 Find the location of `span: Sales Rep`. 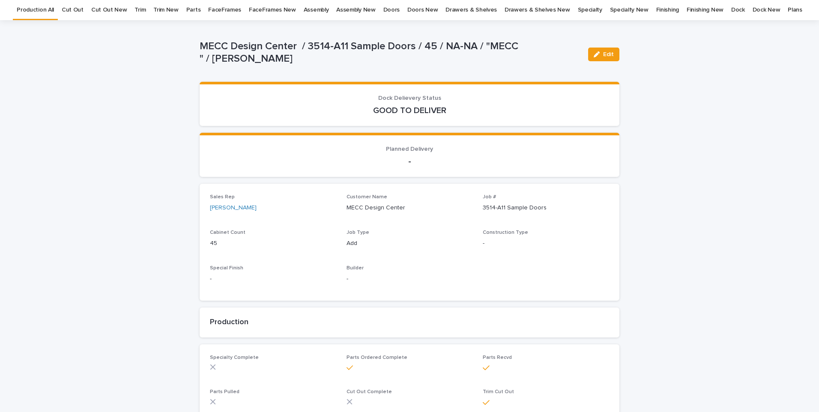

span: Sales Rep is located at coordinates (222, 197).